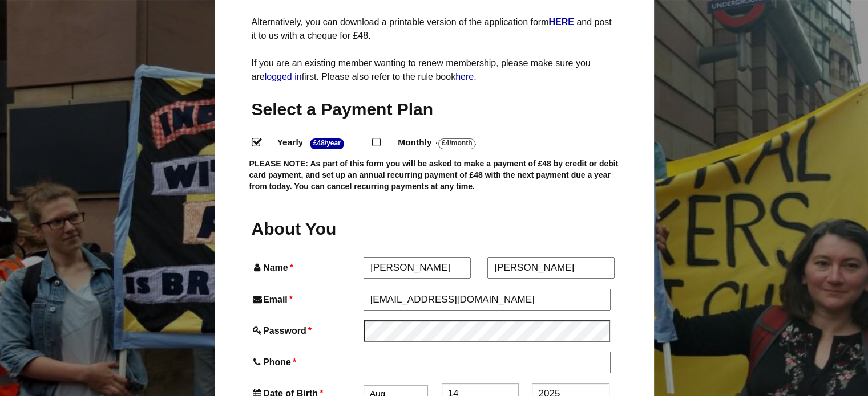  What do you see at coordinates (306, 229) in the screenshot?
I see `h2: About You` at bounding box center [306, 229].